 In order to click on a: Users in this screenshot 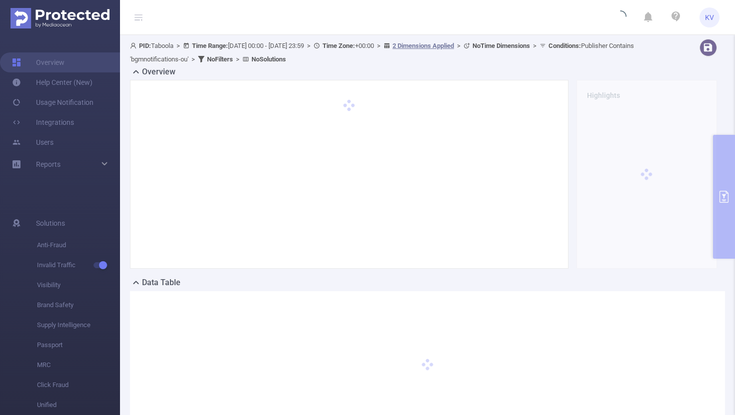, I will do `click(32, 142)`.